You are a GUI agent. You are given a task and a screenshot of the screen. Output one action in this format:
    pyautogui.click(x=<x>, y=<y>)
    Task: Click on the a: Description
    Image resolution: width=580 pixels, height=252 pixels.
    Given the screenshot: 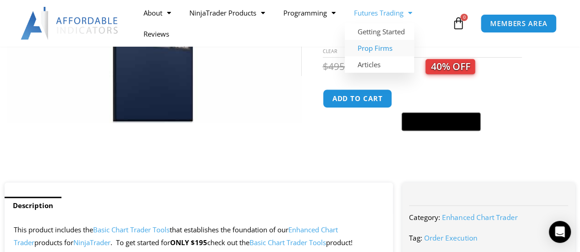 What is the action you would take?
    pyautogui.click(x=33, y=206)
    